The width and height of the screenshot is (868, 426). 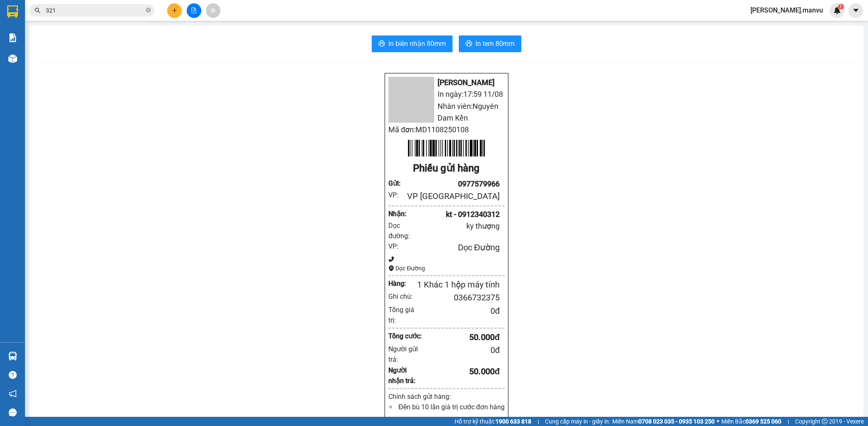 What do you see at coordinates (841, 7) in the screenshot?
I see `span: 1` at bounding box center [841, 7].